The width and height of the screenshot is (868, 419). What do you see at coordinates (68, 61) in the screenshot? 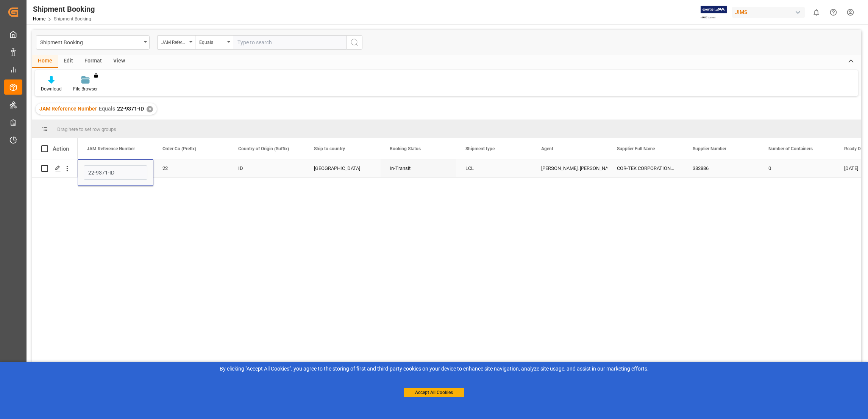
I see `div: Edit` at bounding box center [68, 61].